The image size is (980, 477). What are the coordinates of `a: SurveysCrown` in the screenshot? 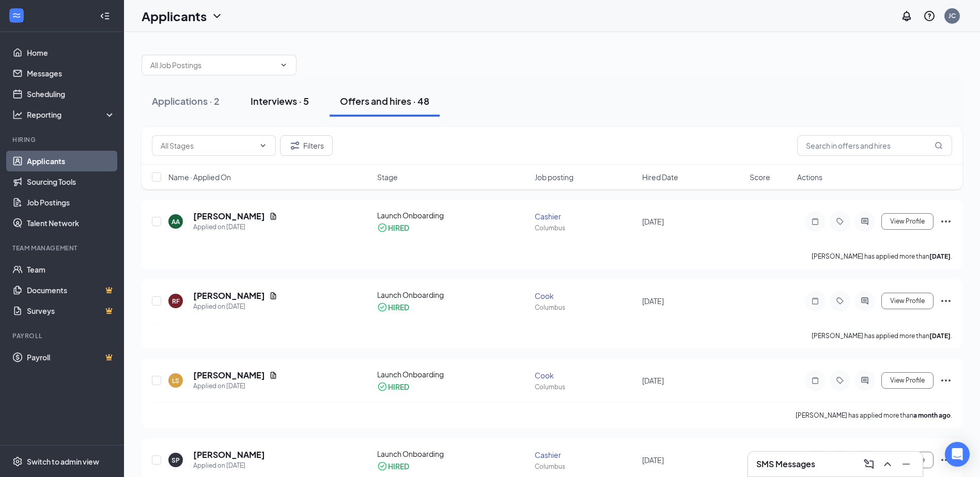 It's located at (71, 311).